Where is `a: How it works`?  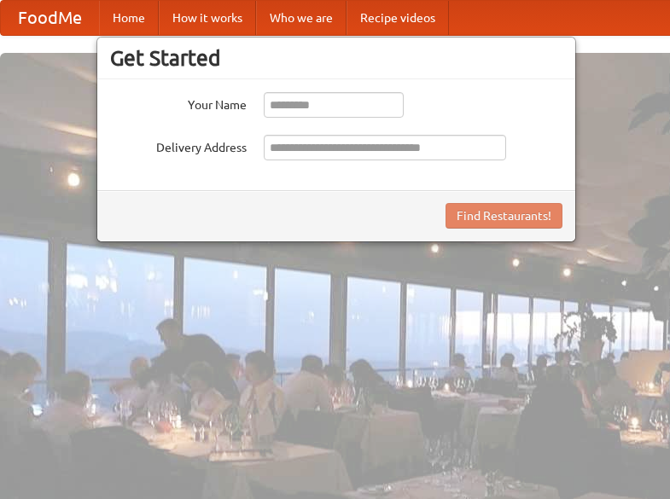
a: How it works is located at coordinates (207, 18).